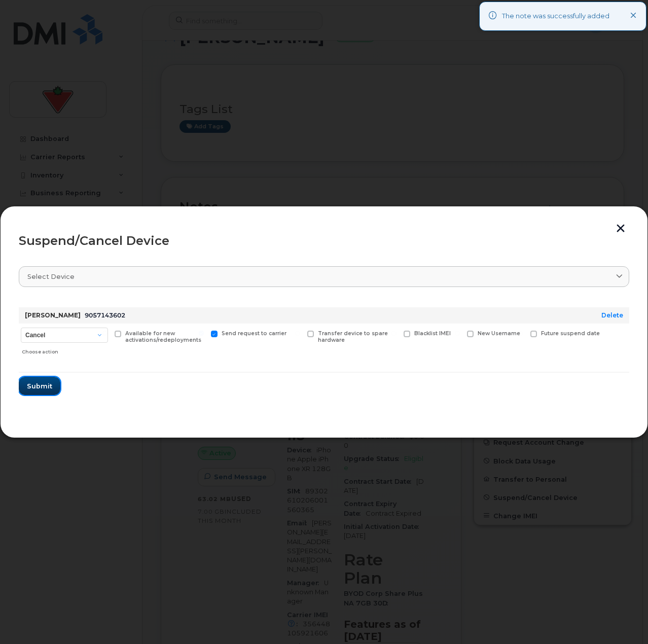 Image resolution: width=648 pixels, height=644 pixels. I want to click on input: Send request to carrier, so click(201, 333).